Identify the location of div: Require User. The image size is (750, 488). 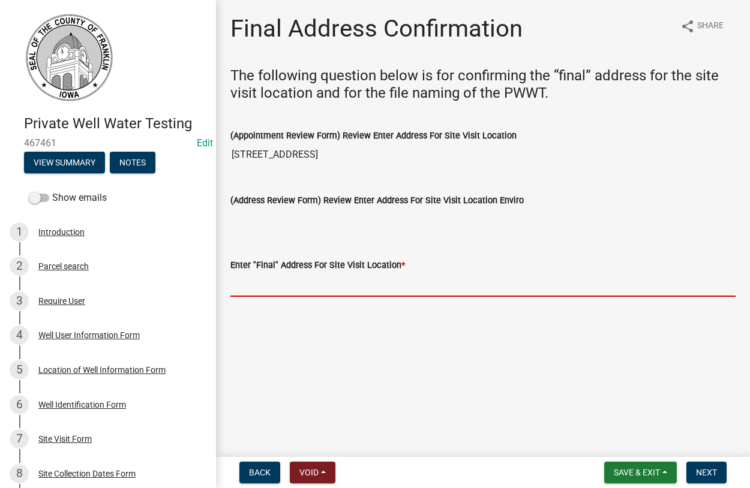
(62, 301).